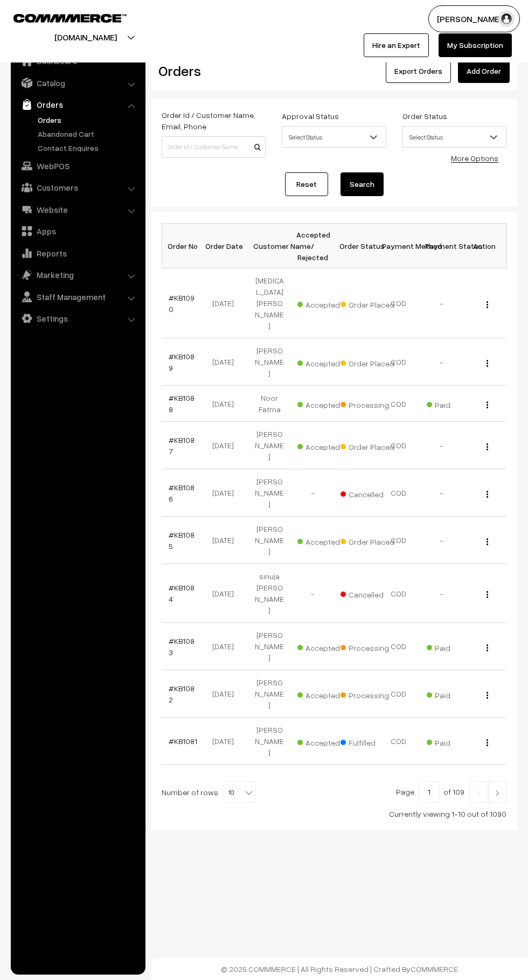 This screenshot has width=528, height=980. What do you see at coordinates (424, 116) in the screenshot?
I see `label: Order Status` at bounding box center [424, 116].